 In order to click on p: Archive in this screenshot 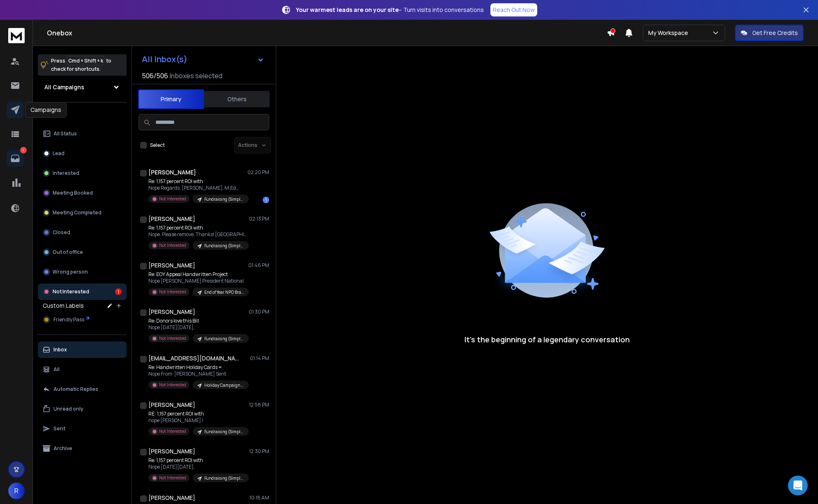, I will do `click(63, 448)`.